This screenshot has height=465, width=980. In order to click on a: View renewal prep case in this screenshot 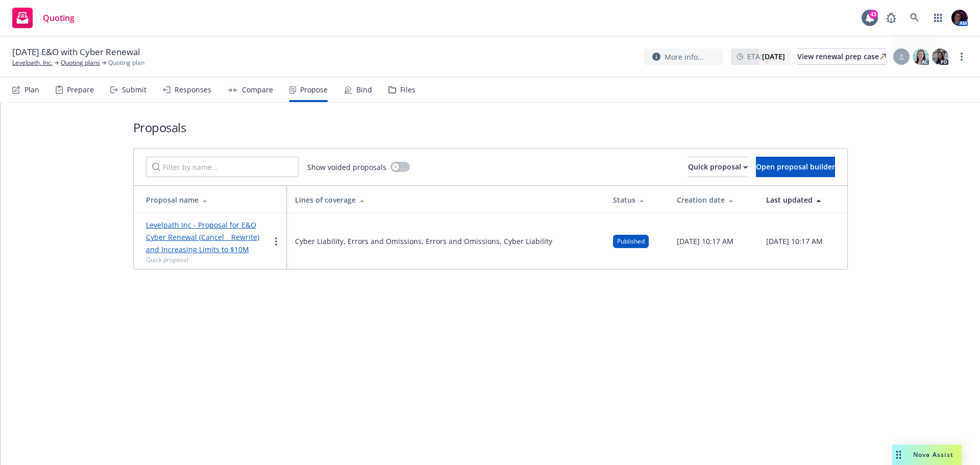, I will do `click(842, 56)`.